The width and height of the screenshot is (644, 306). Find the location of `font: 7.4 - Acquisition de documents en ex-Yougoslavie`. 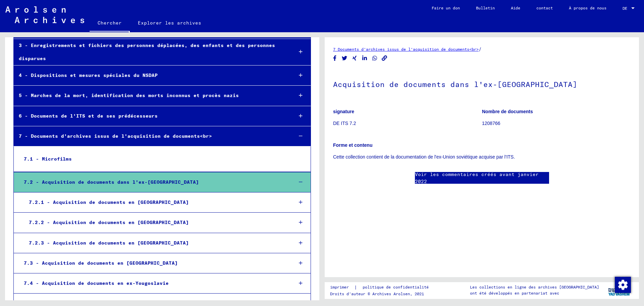

font: 7.4 - Acquisition de documents en ex-Yougoslavie is located at coordinates (96, 283).